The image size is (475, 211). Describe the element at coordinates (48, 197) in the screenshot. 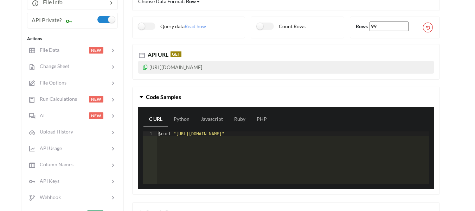

I see `span: Webhook` at that location.